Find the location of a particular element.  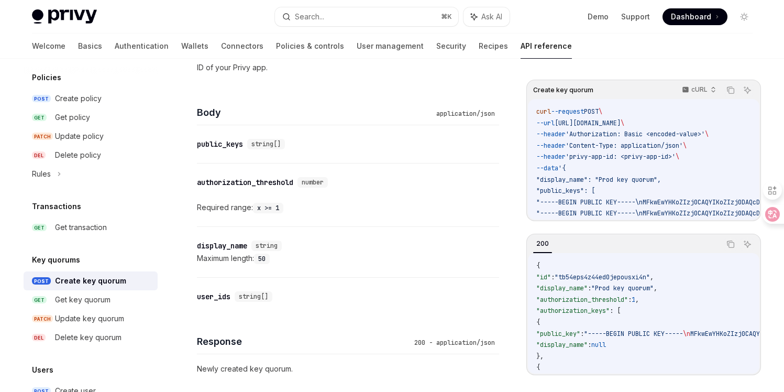

span: "public_keys": [ is located at coordinates (566, 191).